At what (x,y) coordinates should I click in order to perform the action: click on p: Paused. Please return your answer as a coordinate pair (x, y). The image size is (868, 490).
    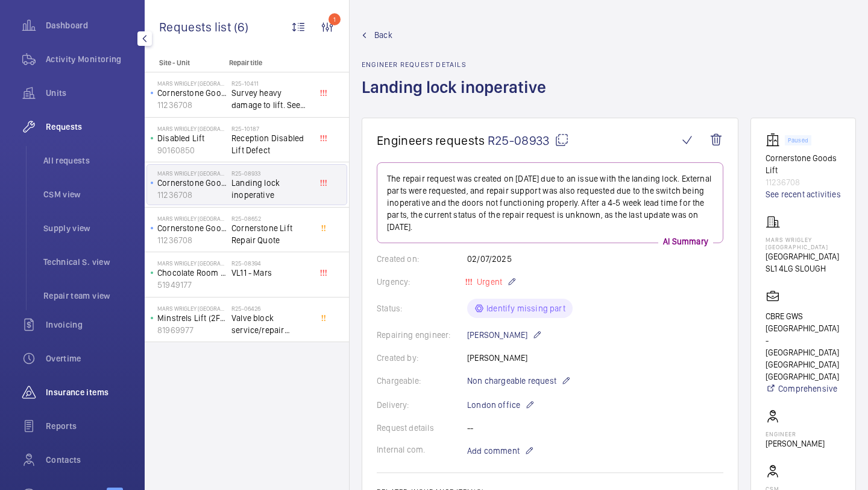
    Looking at the image, I should click on (798, 140).